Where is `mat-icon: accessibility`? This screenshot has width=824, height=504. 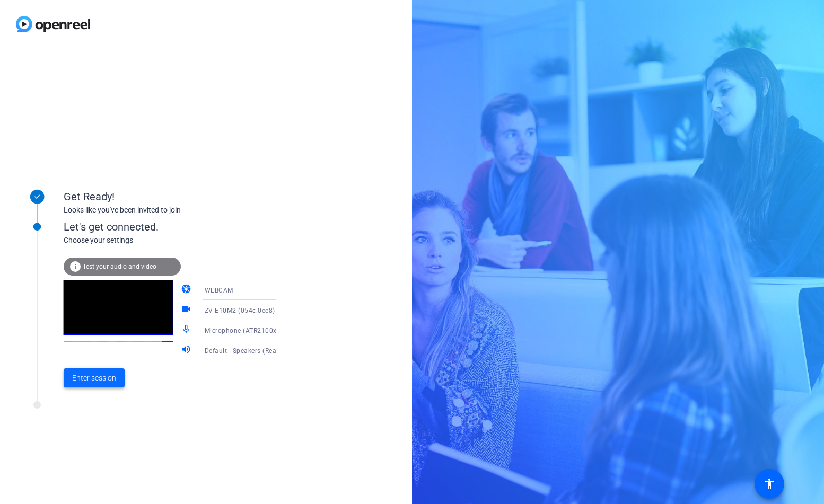 mat-icon: accessibility is located at coordinates (769, 483).